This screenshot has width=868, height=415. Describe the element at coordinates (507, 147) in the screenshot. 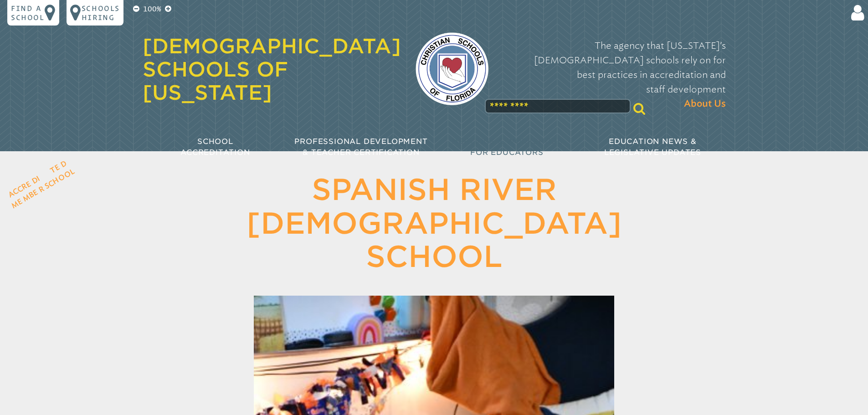

I see `span: Meetings & Workshops for Educators` at that location.